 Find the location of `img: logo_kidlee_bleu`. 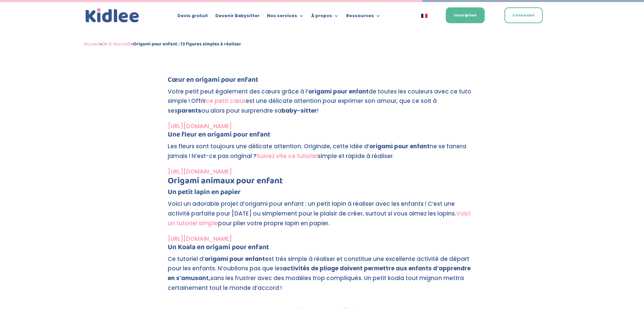

img: logo_kidlee_bleu is located at coordinates (112, 16).